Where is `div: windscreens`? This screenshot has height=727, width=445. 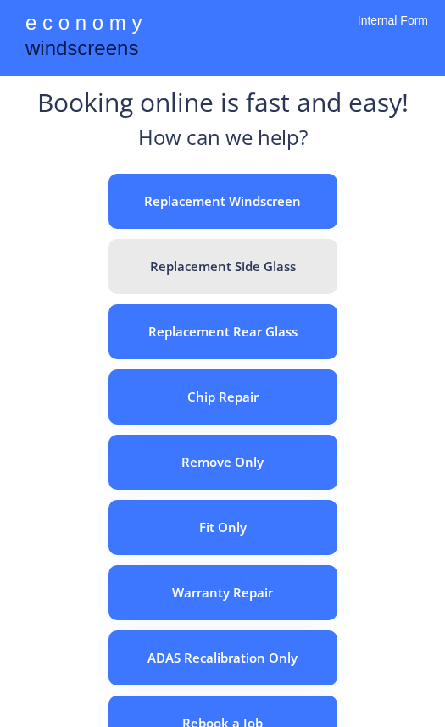
div: windscreens is located at coordinates (81, 50).